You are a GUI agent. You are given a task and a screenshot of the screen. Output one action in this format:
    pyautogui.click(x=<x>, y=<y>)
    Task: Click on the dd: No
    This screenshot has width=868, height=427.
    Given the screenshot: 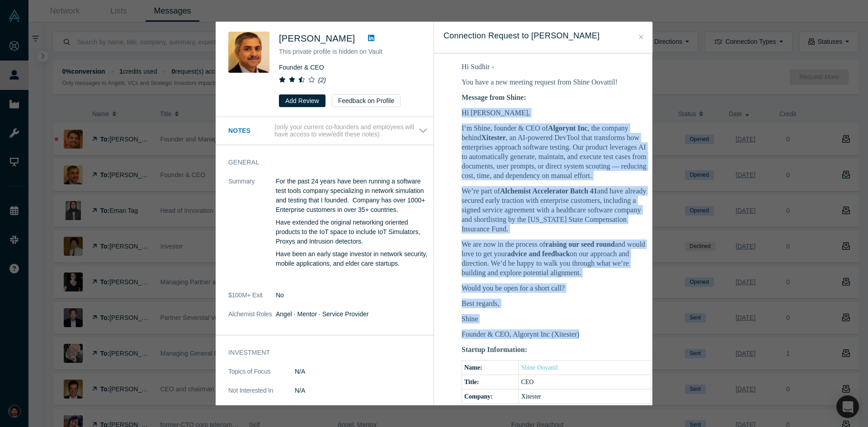 What is the action you would take?
    pyautogui.click(x=352, y=295)
    